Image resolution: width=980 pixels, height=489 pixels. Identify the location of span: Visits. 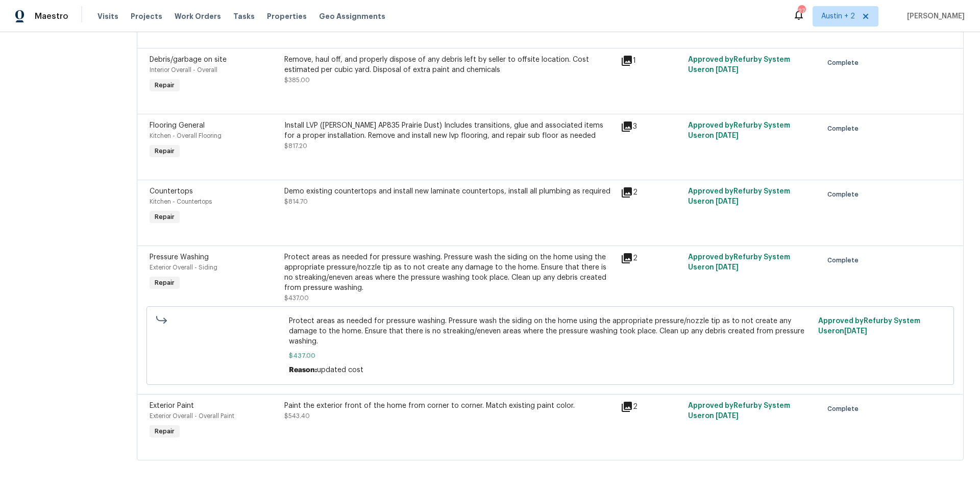
(107, 17).